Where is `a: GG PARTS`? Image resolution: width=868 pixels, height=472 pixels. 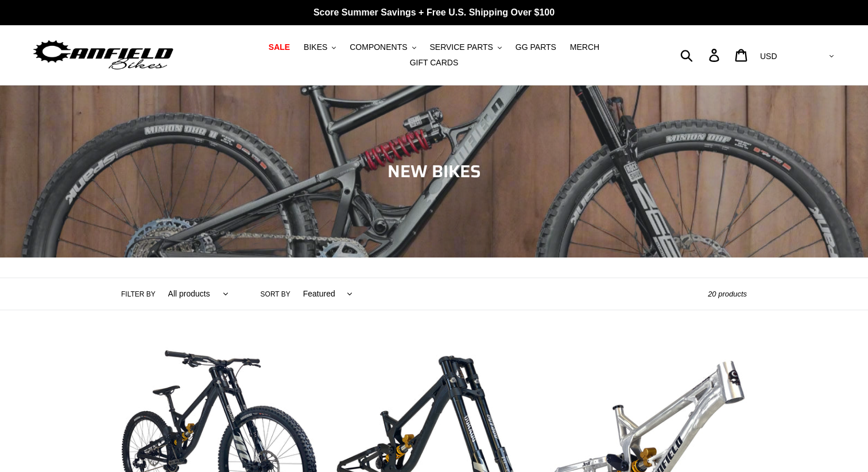 a: GG PARTS is located at coordinates (535, 47).